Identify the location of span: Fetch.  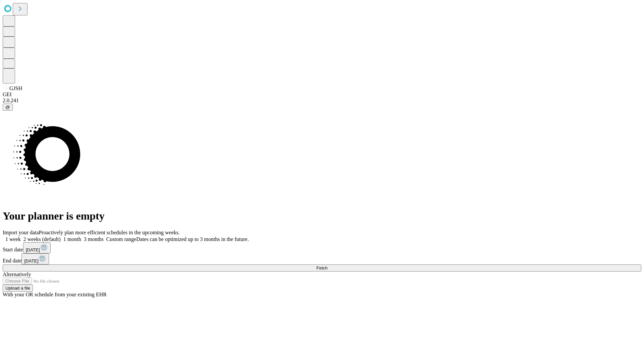
(322, 268).